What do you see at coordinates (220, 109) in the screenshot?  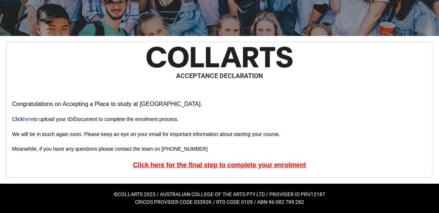 I see `article: REDU_Acceptance_Declaration flow` at bounding box center [220, 109].